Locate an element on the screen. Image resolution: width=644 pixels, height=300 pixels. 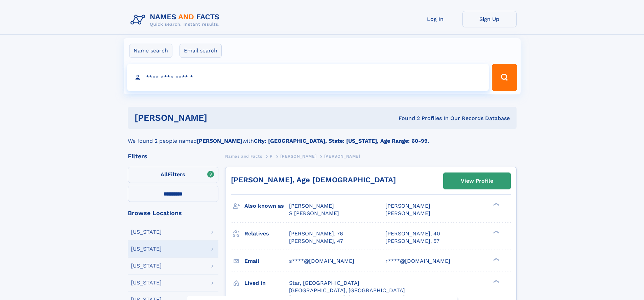
div: Found 2 Profiles In Our Records Database is located at coordinates (406, 118).